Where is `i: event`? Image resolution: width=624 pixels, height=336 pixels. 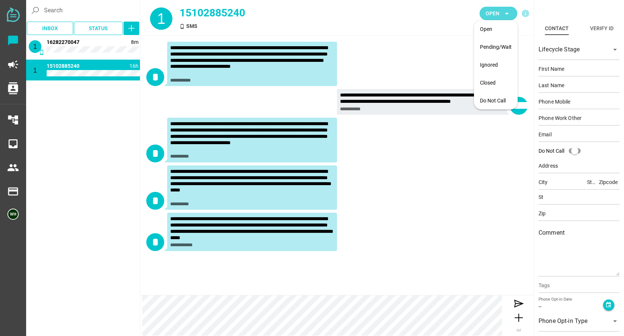
i: event is located at coordinates (608, 305).